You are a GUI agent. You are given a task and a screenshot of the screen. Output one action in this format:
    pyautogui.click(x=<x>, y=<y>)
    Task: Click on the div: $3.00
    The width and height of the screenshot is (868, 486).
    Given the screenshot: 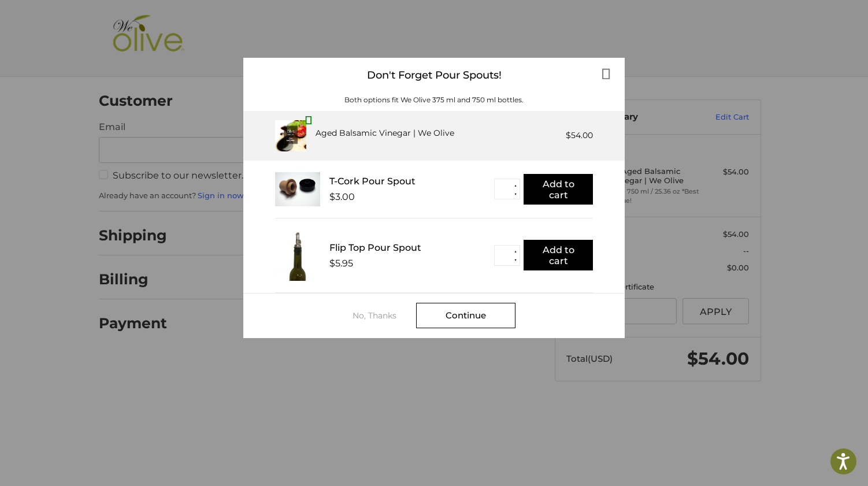 What is the action you would take?
    pyautogui.click(x=342, y=196)
    